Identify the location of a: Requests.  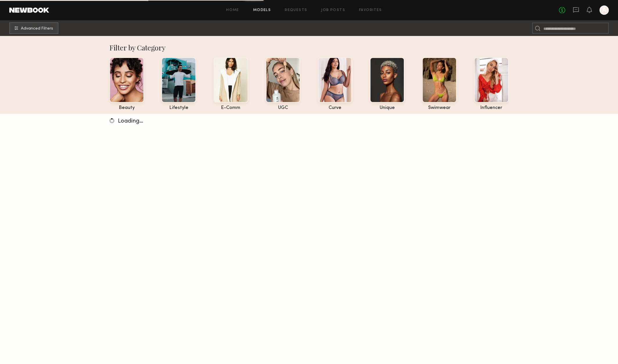
(296, 10).